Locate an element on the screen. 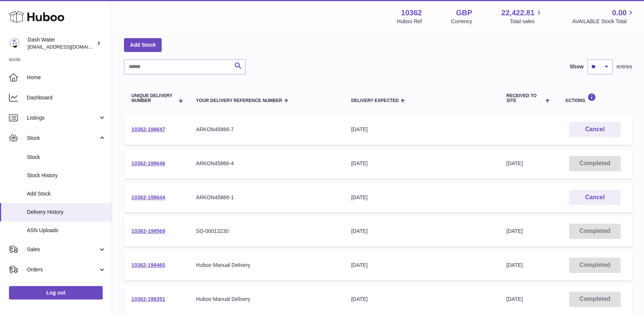 This screenshot has height=314, width=644. div: Actions is located at coordinates (594, 98).